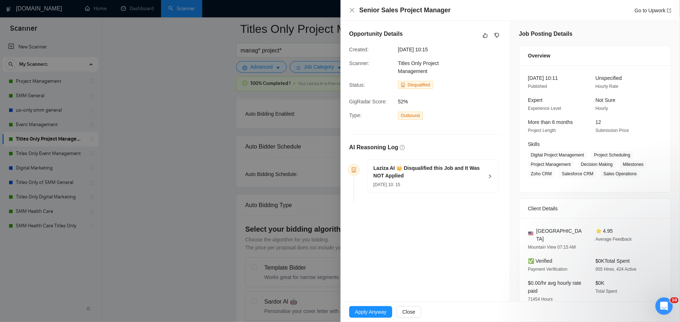 Image resolution: width=680 pixels, height=322 pixels. Describe the element at coordinates (613, 239) in the screenshot. I see `span: Average Feedback` at that location.